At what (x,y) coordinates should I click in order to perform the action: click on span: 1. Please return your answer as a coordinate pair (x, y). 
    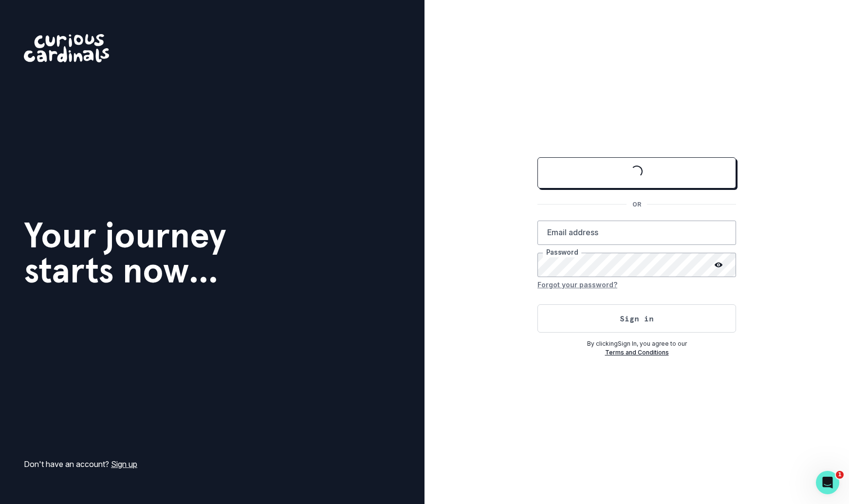
    Looking at the image, I should click on (840, 475).